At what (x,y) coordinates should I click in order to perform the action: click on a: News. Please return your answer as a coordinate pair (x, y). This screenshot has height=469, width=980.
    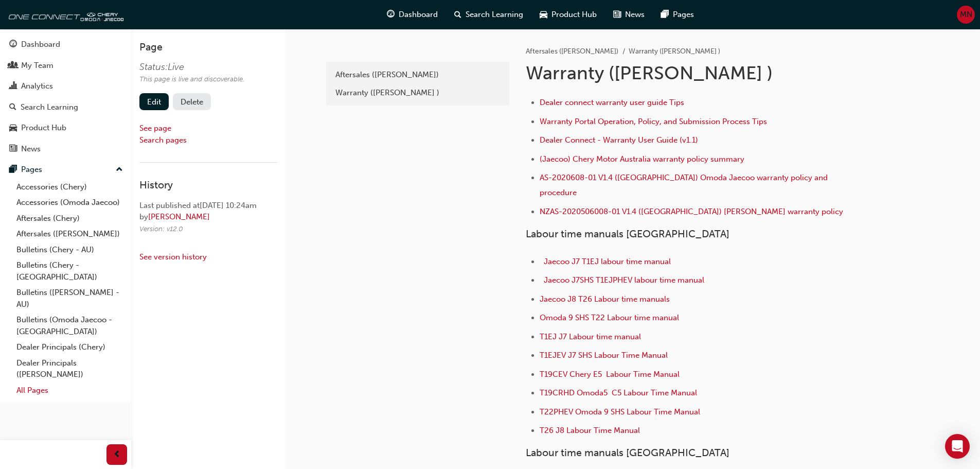
    Looking at the image, I should click on (65, 149).